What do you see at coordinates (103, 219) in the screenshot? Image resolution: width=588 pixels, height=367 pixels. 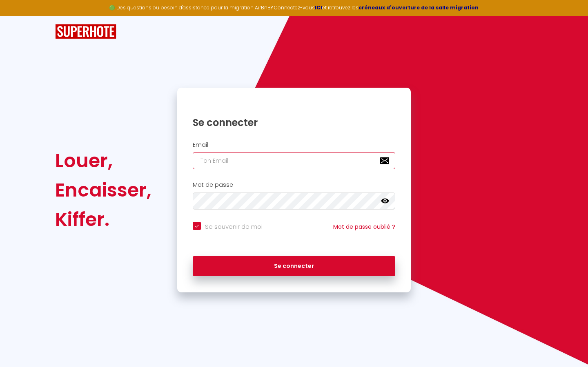 I see `div: Kiffer.` at bounding box center [103, 219].